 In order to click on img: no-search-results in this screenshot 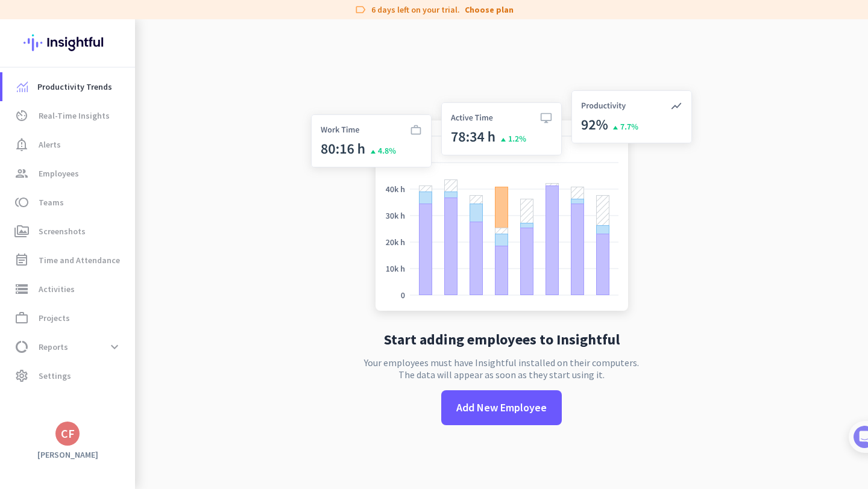, I will do `click(502, 203)`.